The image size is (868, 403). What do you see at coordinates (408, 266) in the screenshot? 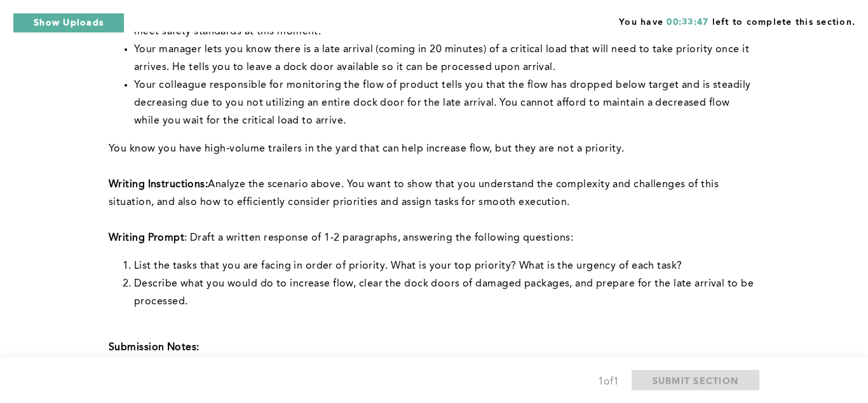
I see `span: List the tasks that you are facing in order of priority. What is your top priority? What is the u...` at bounding box center [408, 266].